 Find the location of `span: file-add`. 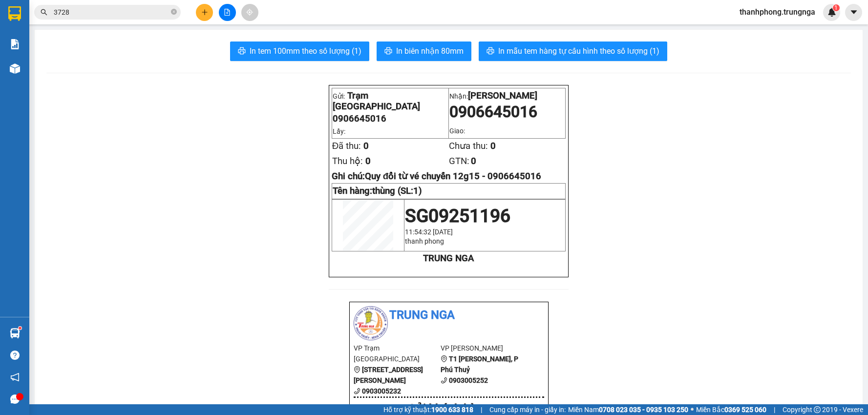

span: file-add is located at coordinates (227, 12).